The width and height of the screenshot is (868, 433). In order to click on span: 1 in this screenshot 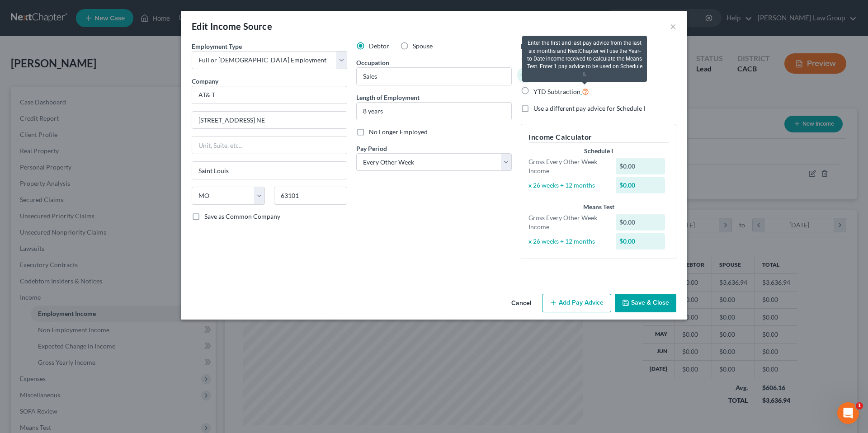, I will do `click(859, 406)`.